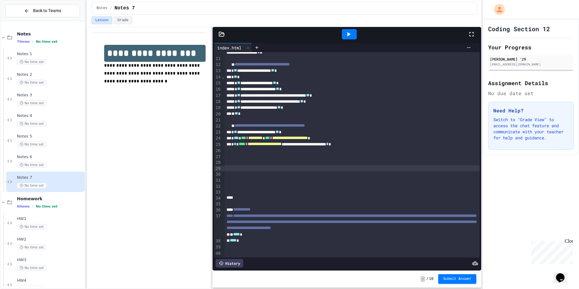  I want to click on div: History, so click(229, 263).